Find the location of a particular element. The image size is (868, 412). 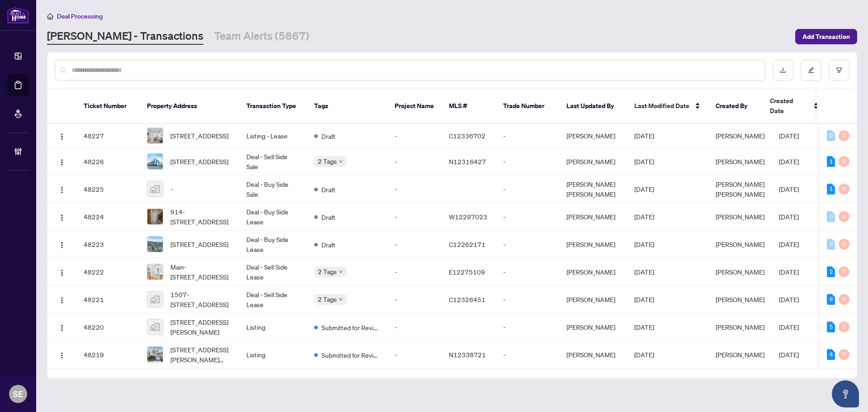

span: download is located at coordinates (783, 70).